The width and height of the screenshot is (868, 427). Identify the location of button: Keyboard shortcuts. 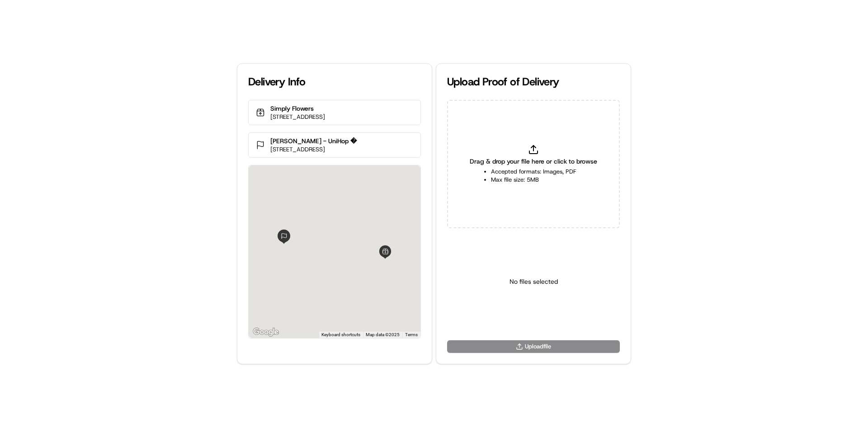
(341, 335).